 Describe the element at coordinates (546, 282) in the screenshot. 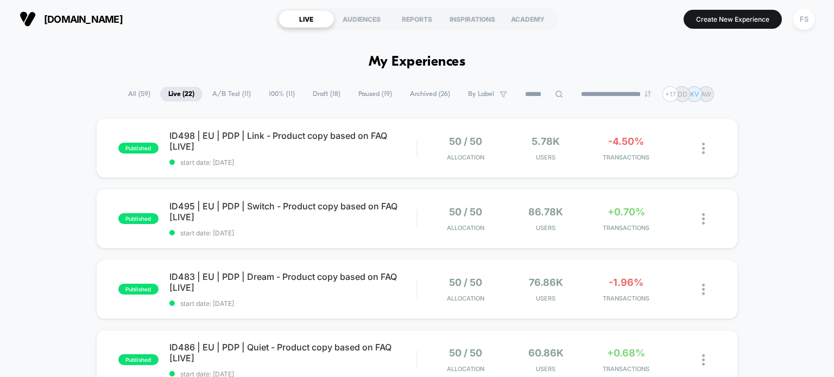

I see `span: 76.86k` at that location.